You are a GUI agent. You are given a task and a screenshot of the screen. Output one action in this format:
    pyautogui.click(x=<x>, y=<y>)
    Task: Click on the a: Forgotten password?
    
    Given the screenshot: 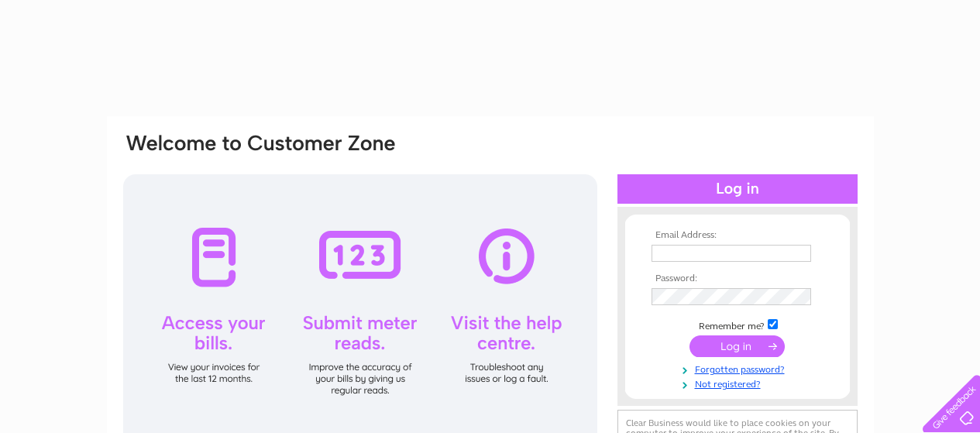 What is the action you would take?
    pyautogui.click(x=739, y=368)
    